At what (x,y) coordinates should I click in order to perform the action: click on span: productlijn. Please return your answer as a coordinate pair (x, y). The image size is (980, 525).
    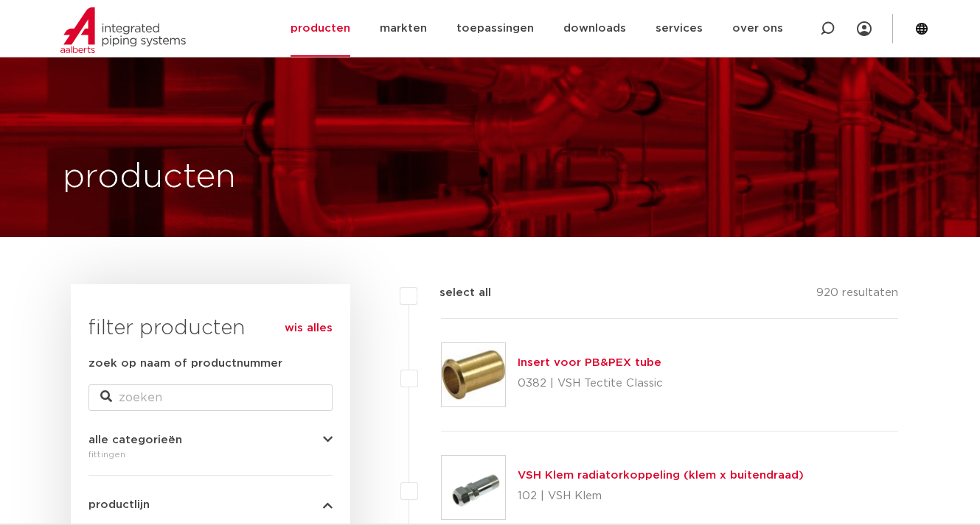
    Looking at the image, I should click on (118, 504).